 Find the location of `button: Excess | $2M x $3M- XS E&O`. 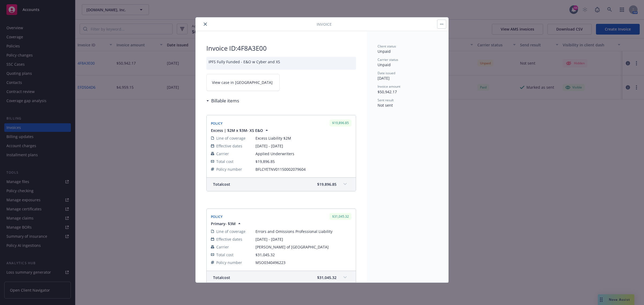

button: Excess | $2M x $3M- XS E&O is located at coordinates (240, 130).